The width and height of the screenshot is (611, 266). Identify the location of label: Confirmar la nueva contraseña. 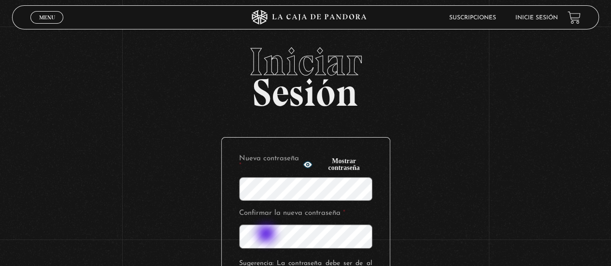
(306, 213).